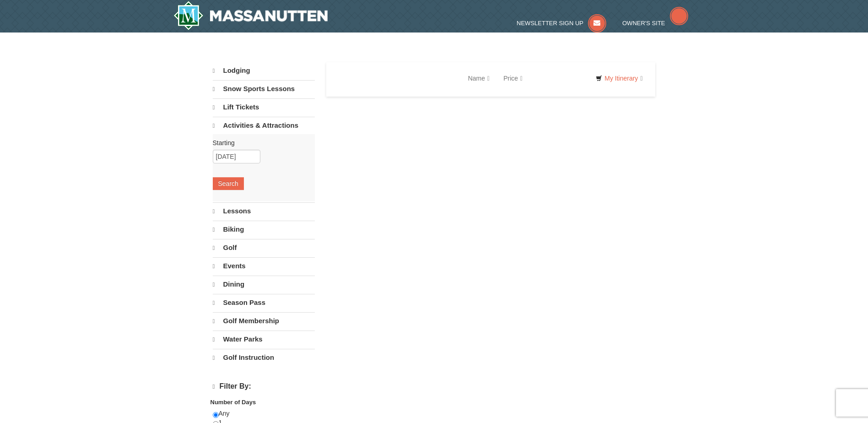  What do you see at coordinates (264, 229) in the screenshot?
I see `a: Biking` at bounding box center [264, 229].